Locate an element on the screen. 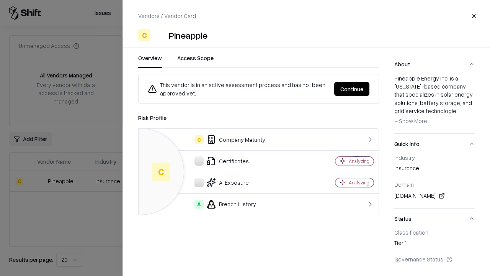 The width and height of the screenshot is (490, 276). div: Breach History is located at coordinates (227, 204).